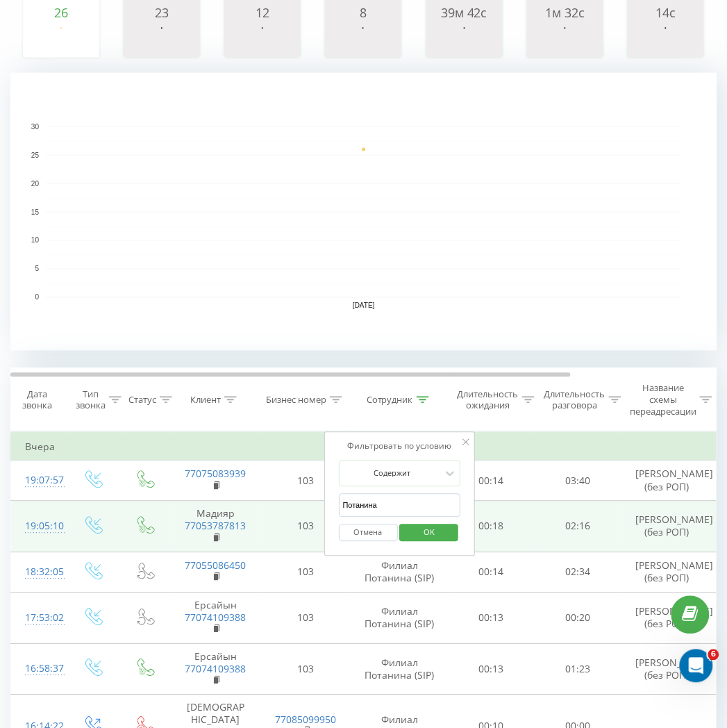 The height and width of the screenshot is (728, 727). Describe the element at coordinates (162, 13) in the screenshot. I see `div: 23` at that location.